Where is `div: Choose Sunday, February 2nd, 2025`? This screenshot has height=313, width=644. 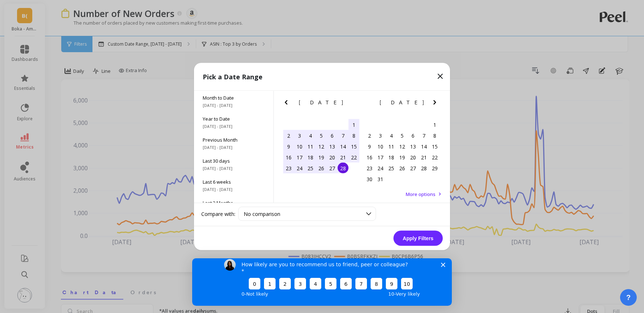
div: Choose Sunday, February 2nd, 2025 is located at coordinates (289, 136).